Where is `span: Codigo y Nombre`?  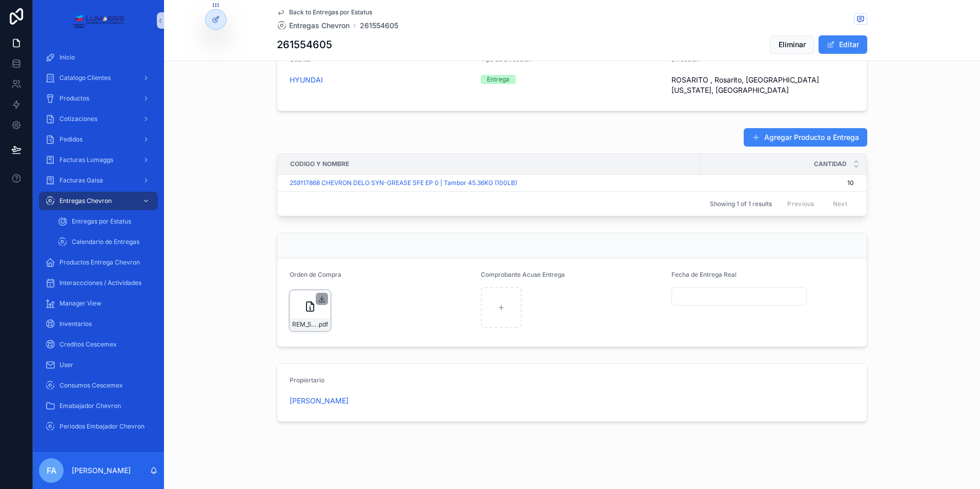
span: Codigo y Nombre is located at coordinates (319, 164).